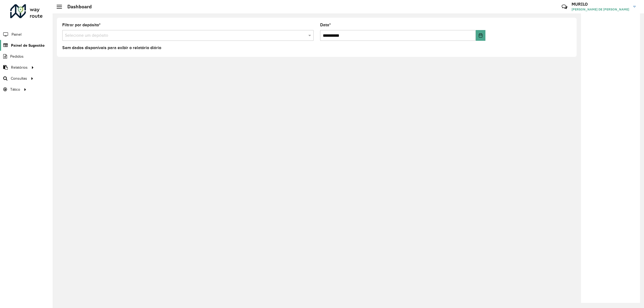 The image size is (644, 308). I want to click on button: Choose Date, so click(480, 36).